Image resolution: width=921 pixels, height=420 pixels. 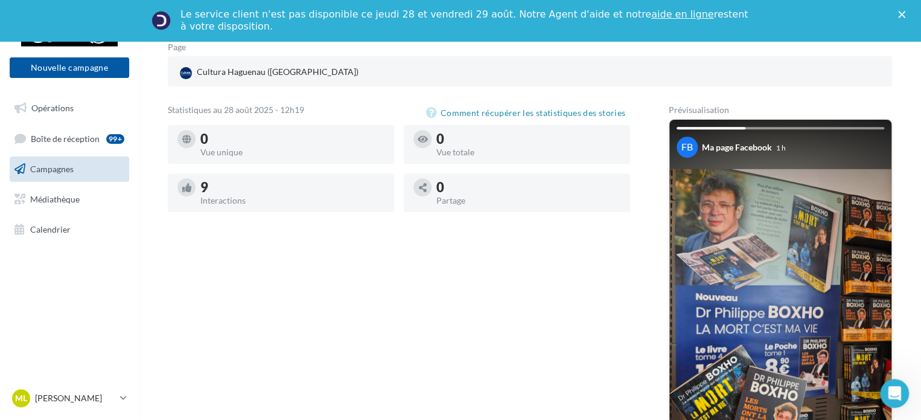 I want to click on div: 1 h, so click(x=781, y=147).